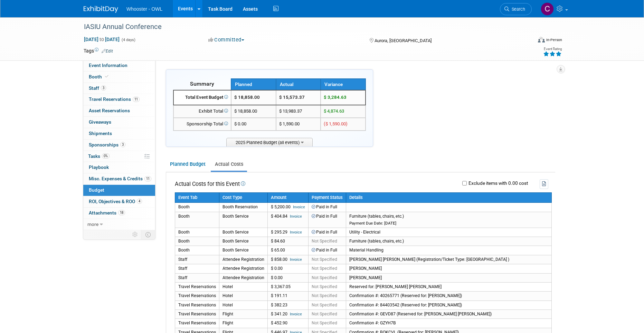  Describe the element at coordinates (197, 260) in the screenshot. I see `td: Staff` at that location.